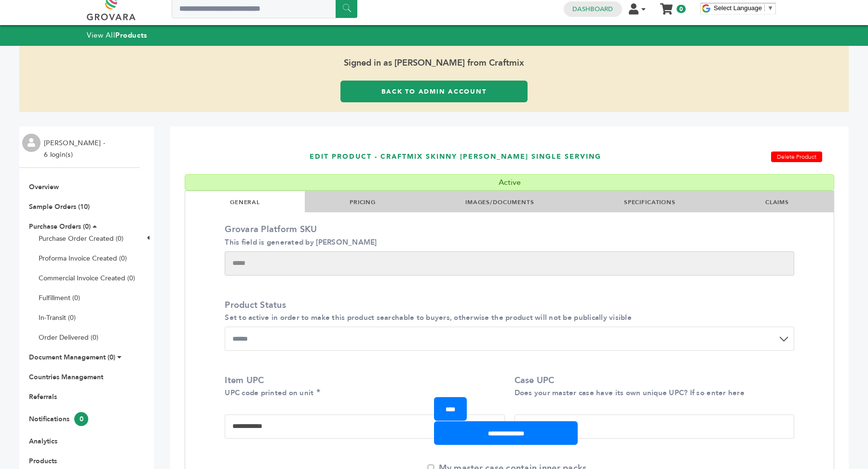 The width and height of the screenshot is (868, 469). Describe the element at coordinates (69, 337) in the screenshot. I see `a: Order Delivered (0)` at that location.